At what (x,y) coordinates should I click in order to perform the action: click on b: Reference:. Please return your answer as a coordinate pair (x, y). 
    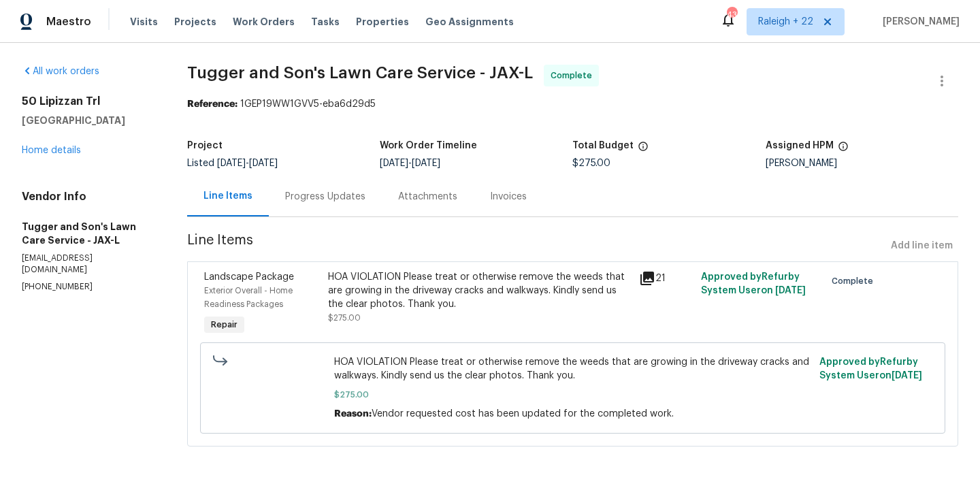
    Looking at the image, I should click on (212, 104).